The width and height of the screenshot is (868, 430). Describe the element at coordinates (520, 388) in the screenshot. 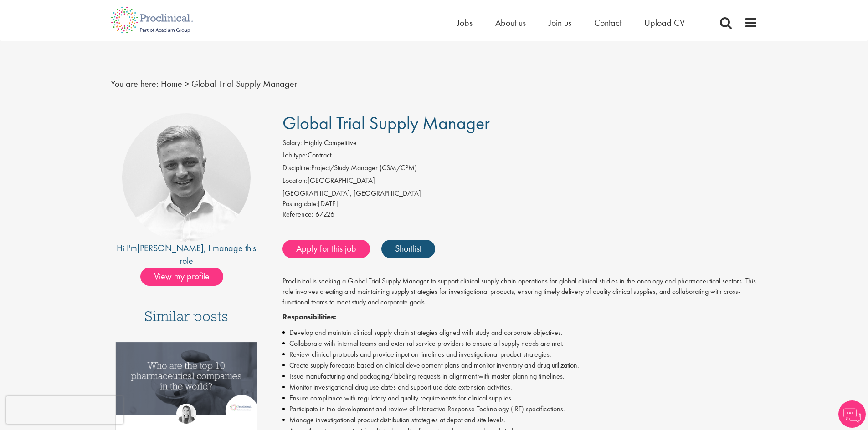

I see `li: Monitor investigational drug use dates and support use date extension activities.` at that location.